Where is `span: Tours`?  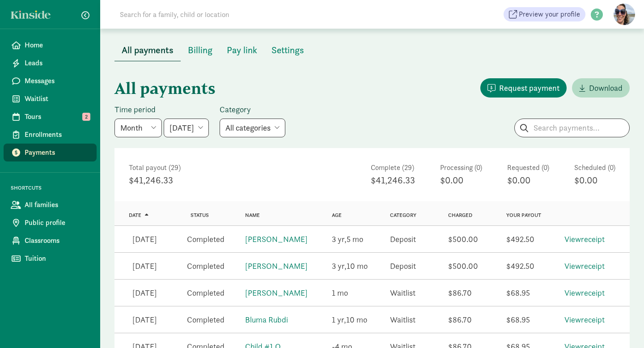
span: Tours is located at coordinates (57, 117).